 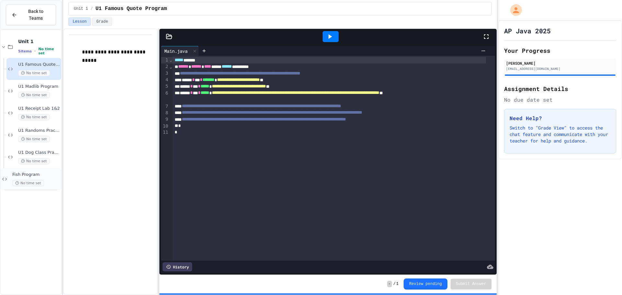 What do you see at coordinates (513, 10) in the screenshot?
I see `div: My Account` at bounding box center [513, 10].